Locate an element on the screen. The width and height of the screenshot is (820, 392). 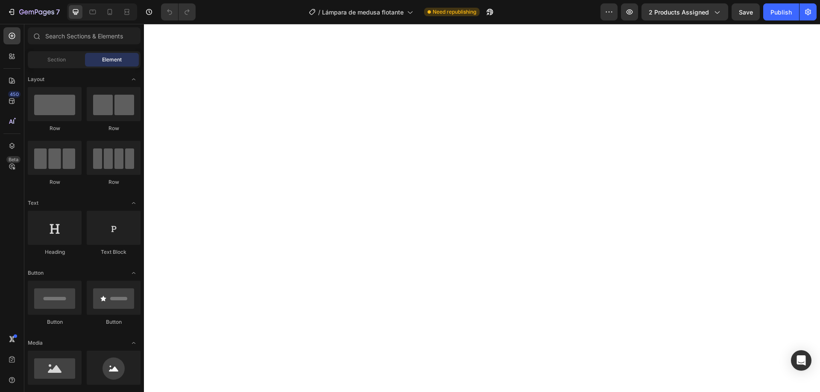
button: 2 products assigned is located at coordinates (684, 12).